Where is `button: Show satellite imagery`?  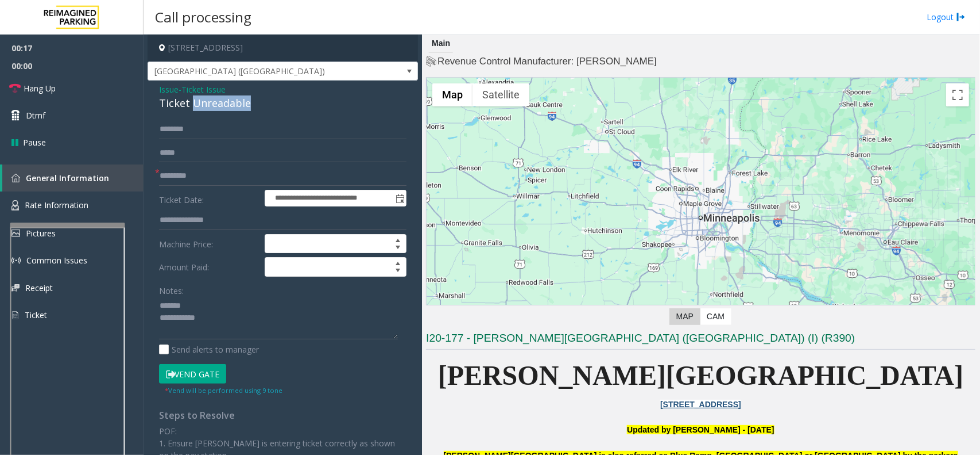
button: Show satellite imagery is located at coordinates (500, 95).